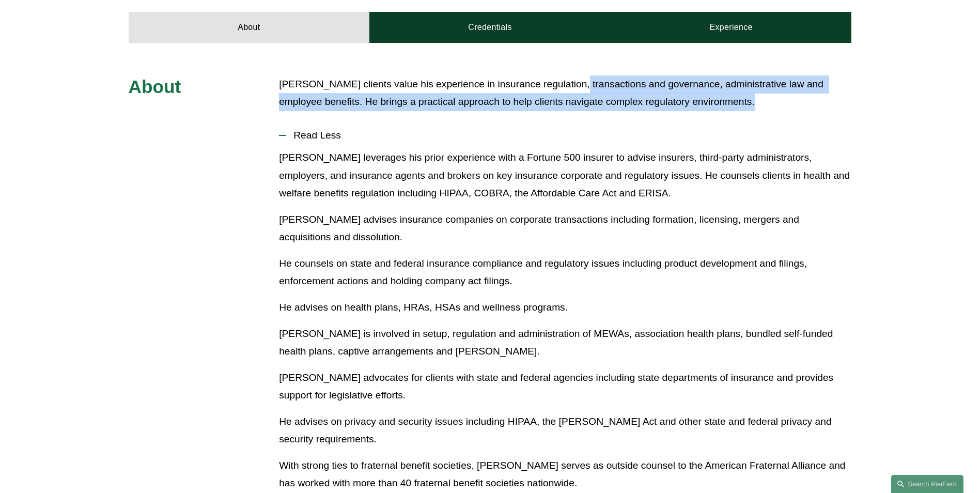 The height and width of the screenshot is (493, 980). Describe the element at coordinates (565, 135) in the screenshot. I see `button: Read Less` at that location.